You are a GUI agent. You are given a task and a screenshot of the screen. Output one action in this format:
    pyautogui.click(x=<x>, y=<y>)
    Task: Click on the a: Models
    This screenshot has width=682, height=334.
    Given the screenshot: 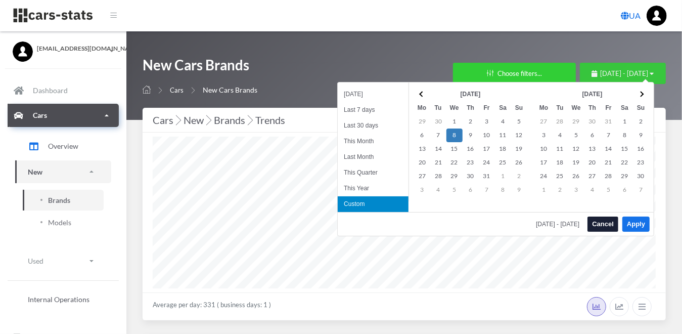 What is the action you would take?
    pyautogui.click(x=63, y=222)
    